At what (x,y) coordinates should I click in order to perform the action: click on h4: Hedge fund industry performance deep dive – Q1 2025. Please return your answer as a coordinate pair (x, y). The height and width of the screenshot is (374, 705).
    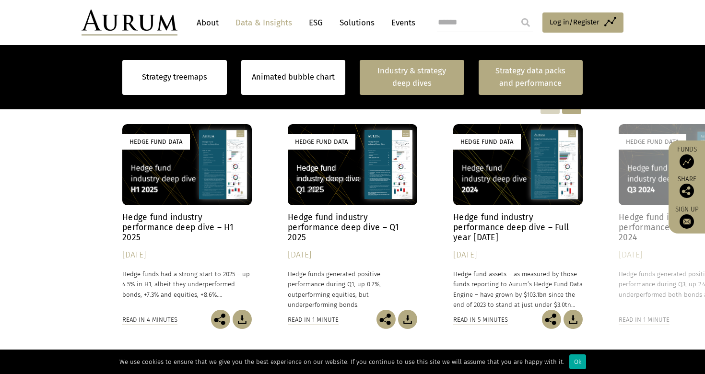
    Looking at the image, I should click on (352, 227).